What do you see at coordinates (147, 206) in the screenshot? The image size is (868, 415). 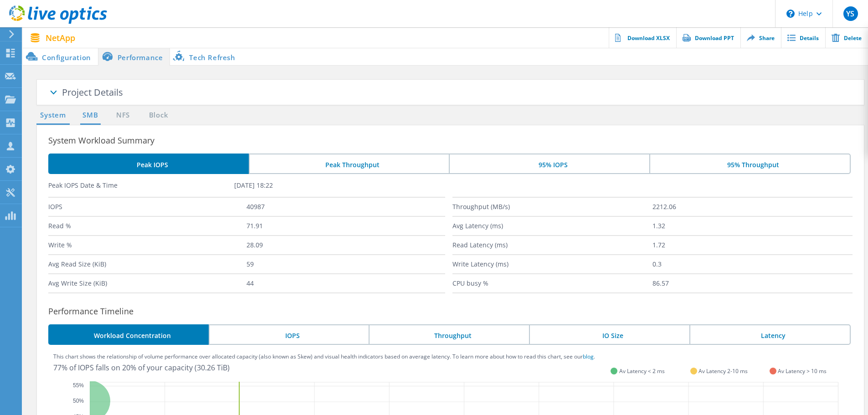 I see `label: IOPS` at bounding box center [147, 206].